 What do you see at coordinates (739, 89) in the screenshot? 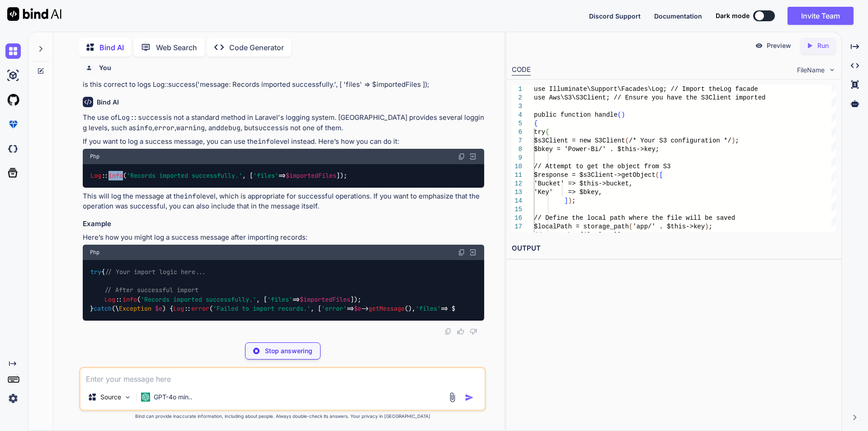
I see `span: Log facade` at bounding box center [739, 89].